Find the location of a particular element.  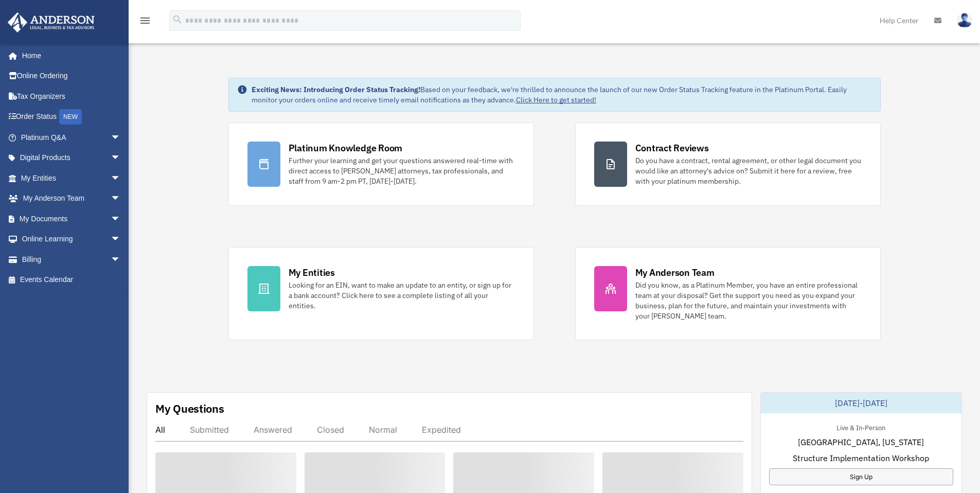

div: Answered is located at coordinates (272, 430).